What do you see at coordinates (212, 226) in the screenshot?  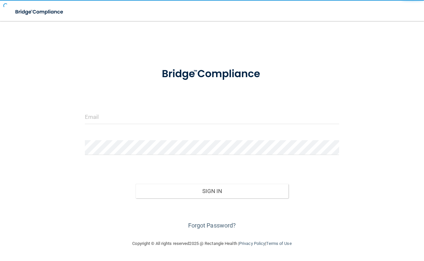 I see `a: Forgot Password?` at bounding box center [212, 226].